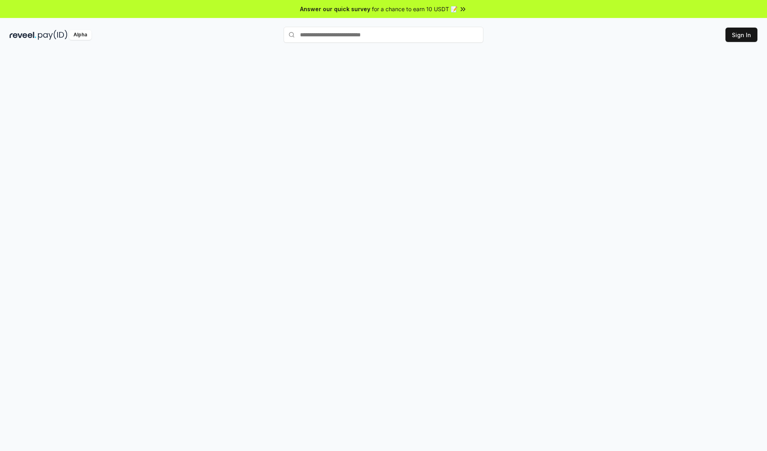  I want to click on img: reveel_dark, so click(23, 35).